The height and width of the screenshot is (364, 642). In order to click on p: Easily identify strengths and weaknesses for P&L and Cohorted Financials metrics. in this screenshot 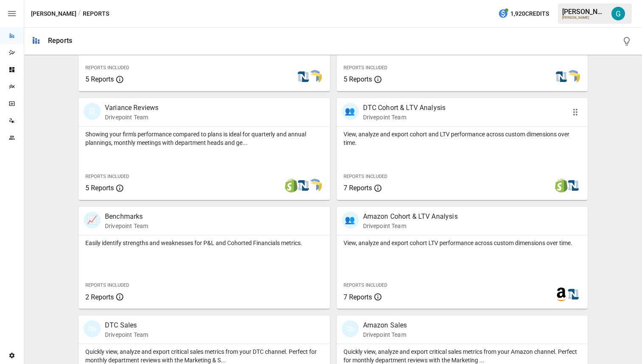, I will do `click(204, 243)`.